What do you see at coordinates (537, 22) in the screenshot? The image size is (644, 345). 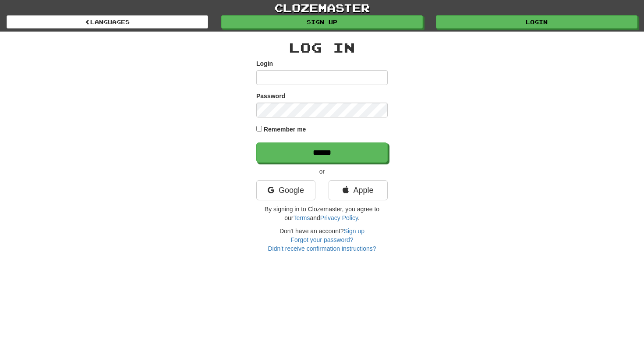 I see `a: Login` at bounding box center [537, 22].